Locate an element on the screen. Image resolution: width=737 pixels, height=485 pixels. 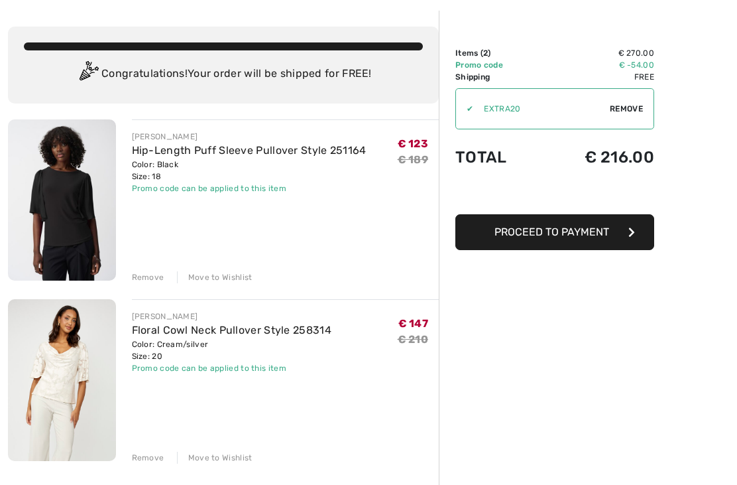
div: Color: Cream/silver Size: 20 is located at coordinates (231, 350).